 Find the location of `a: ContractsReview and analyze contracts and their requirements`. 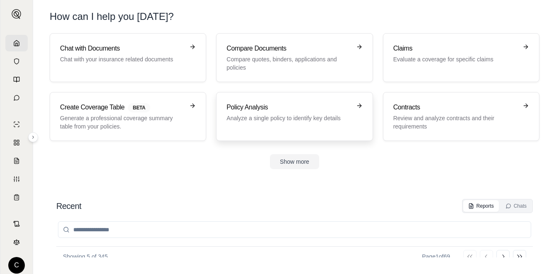

a: ContractsReview and analyze contracts and their requirements is located at coordinates (461, 116).